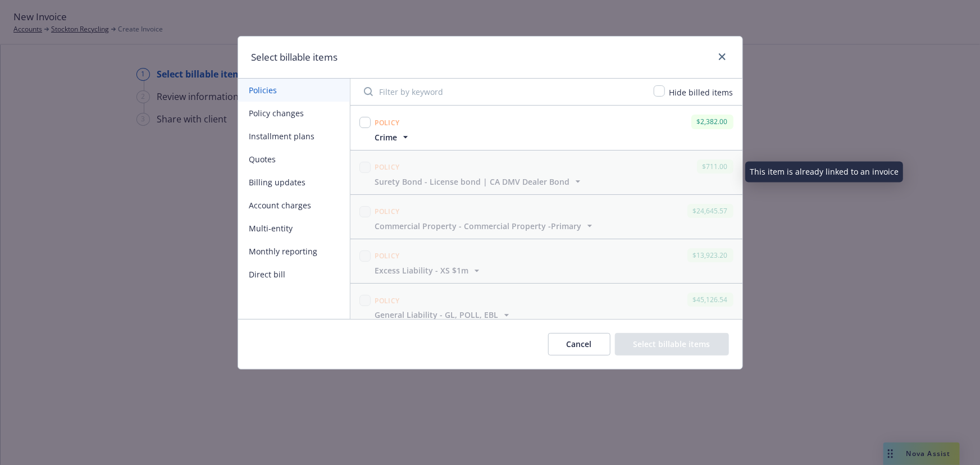  Describe the element at coordinates (393, 137) in the screenshot. I see `button: Crime` at that location.